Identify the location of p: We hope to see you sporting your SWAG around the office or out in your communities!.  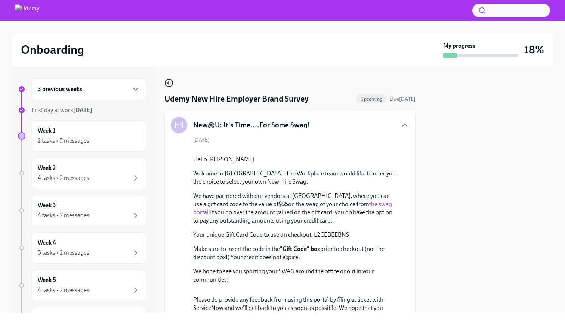
(295, 276).